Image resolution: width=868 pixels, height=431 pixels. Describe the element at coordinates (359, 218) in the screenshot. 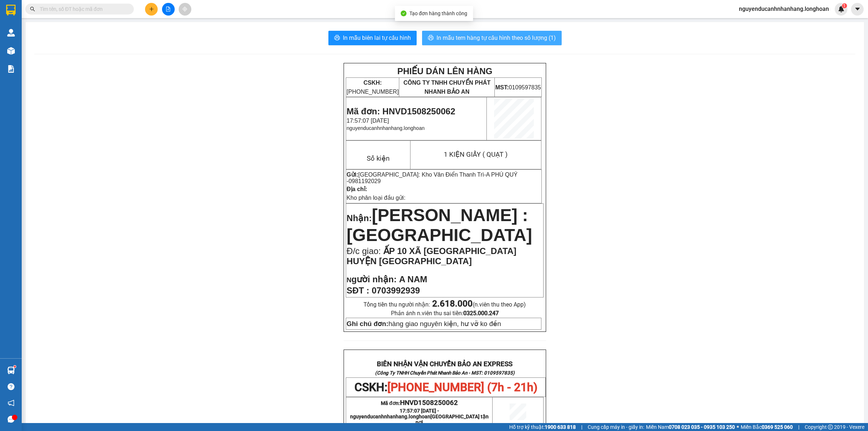

I see `span: Nhận:` at that location.